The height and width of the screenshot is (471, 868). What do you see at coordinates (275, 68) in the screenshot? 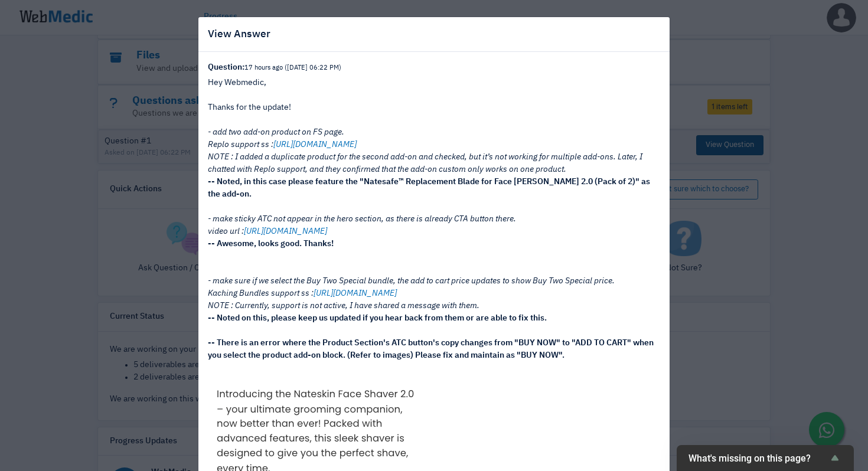
I see `strong: Question:` at bounding box center [275, 68].